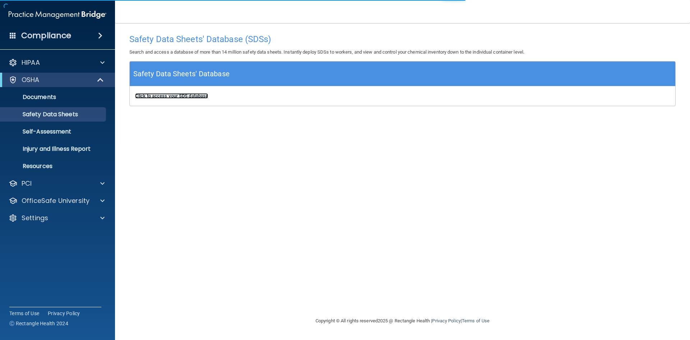 The height and width of the screenshot is (340, 690). What do you see at coordinates (46, 36) in the screenshot?
I see `h4: Compliance` at bounding box center [46, 36].